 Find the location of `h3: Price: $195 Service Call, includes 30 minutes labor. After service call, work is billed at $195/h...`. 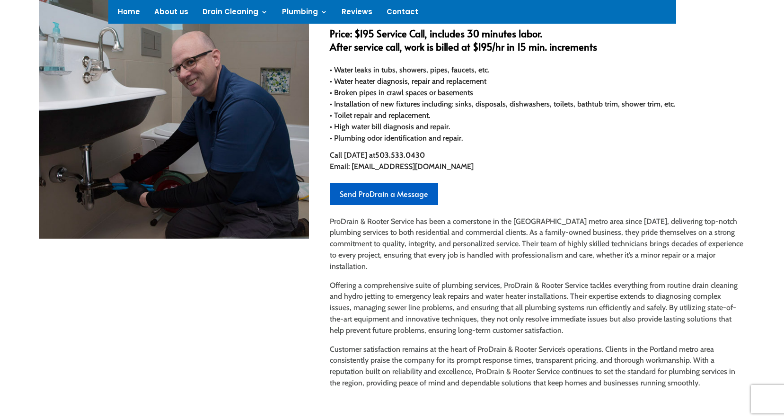

h3: Price: $195 Service Call, includes 30 minutes labor. After service call, work is billed at $195/h... is located at coordinates (537, 43).